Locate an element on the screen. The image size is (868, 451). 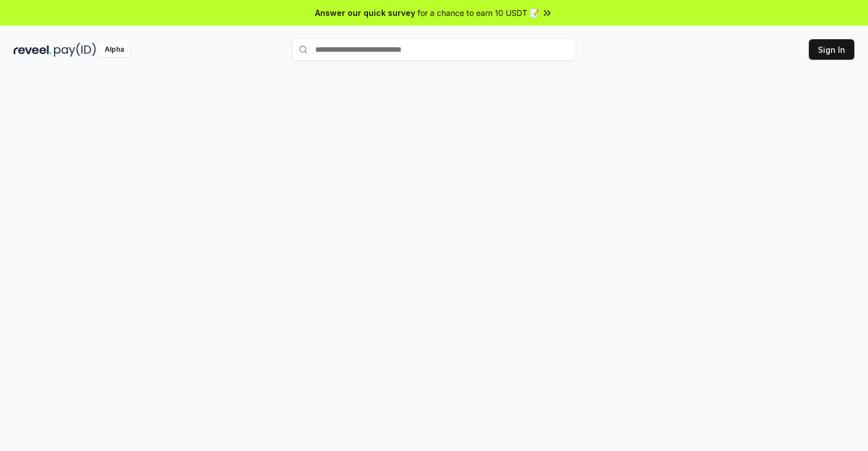
img: pay_id is located at coordinates (75, 50).